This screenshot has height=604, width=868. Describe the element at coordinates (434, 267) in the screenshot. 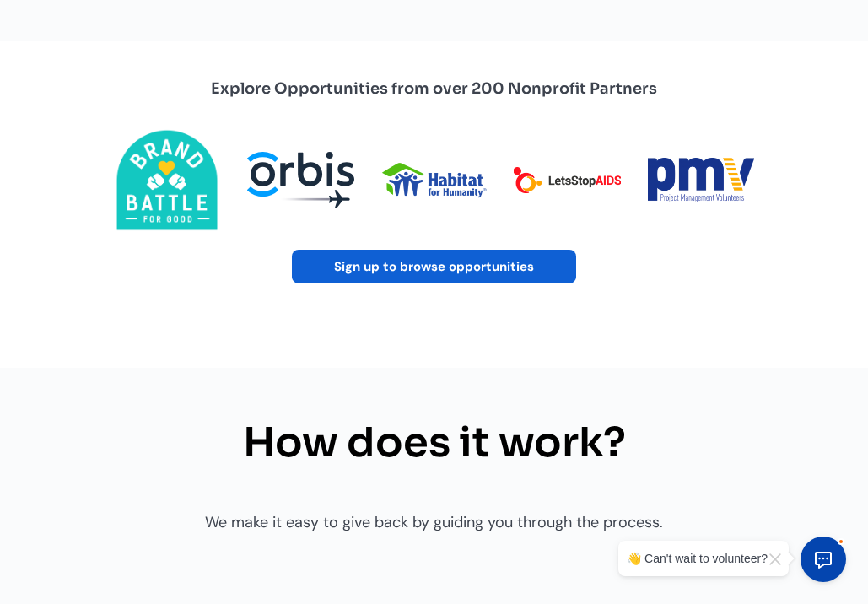

I see `a: Sign up to browse opportunities` at that location.